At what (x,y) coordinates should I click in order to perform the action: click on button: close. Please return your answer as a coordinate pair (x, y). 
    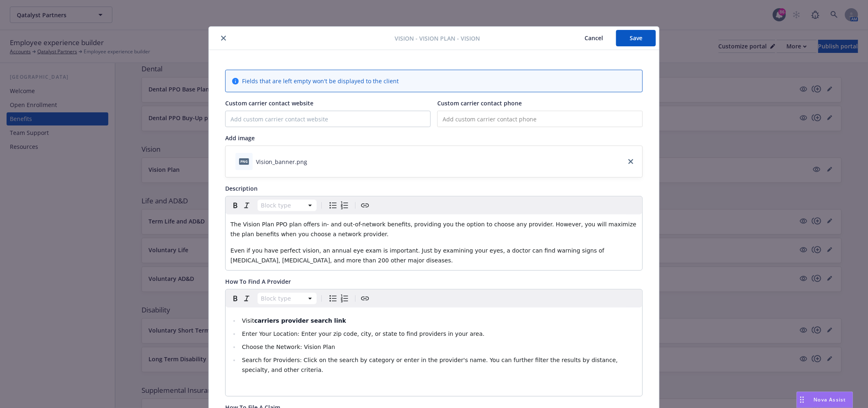
    Looking at the image, I should click on (224, 38).